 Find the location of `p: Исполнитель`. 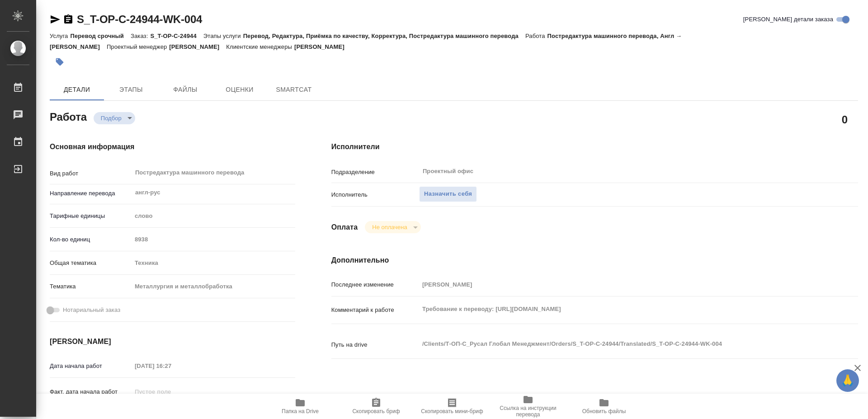

p: Исполнитель is located at coordinates (375, 195).